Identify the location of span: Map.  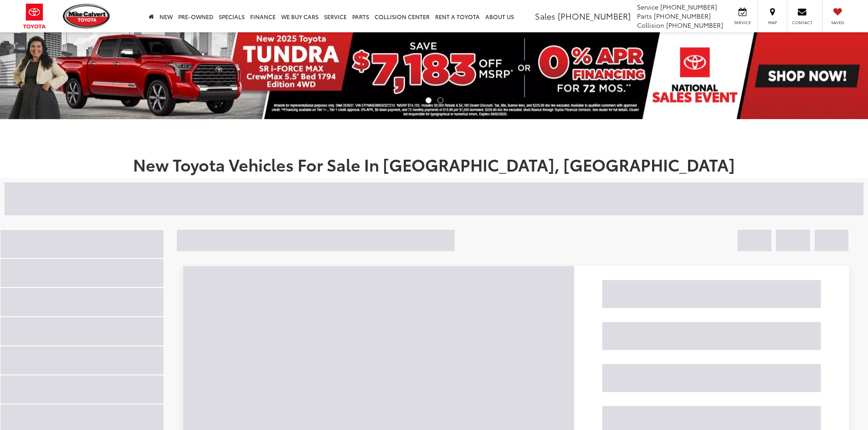
(772, 23).